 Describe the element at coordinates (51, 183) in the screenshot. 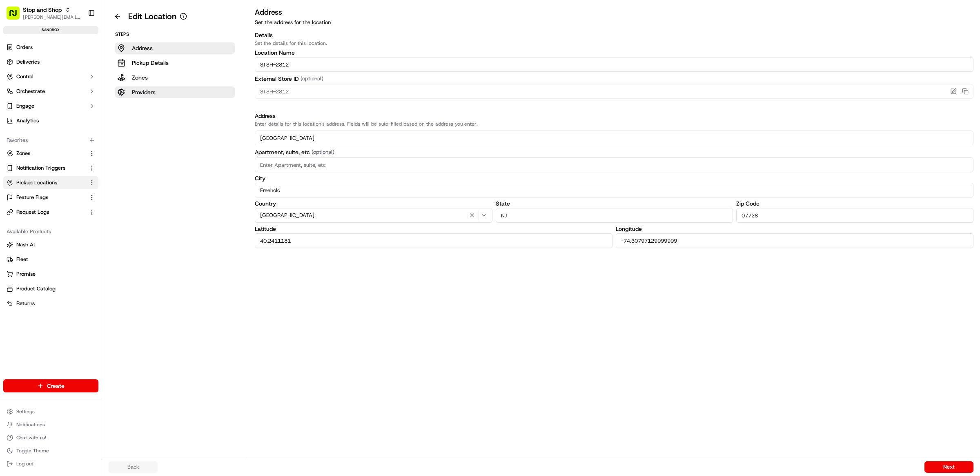

I see `button: Pickup Locations` at that location.